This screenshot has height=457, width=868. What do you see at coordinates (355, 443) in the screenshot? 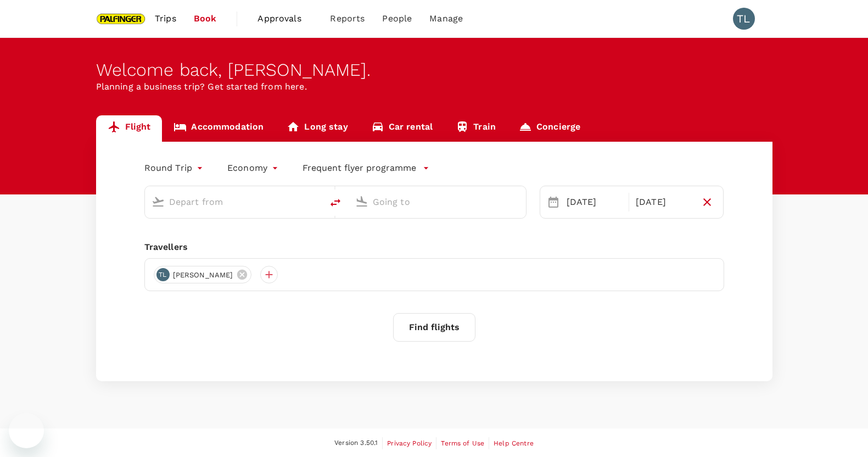
I see `span: Version 3.50.1` at bounding box center [355, 443].